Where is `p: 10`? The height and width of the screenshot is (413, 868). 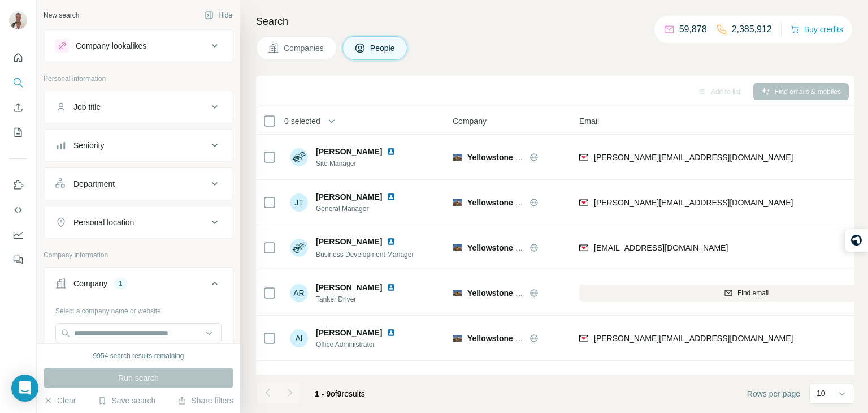 p: 10 is located at coordinates (821, 393).